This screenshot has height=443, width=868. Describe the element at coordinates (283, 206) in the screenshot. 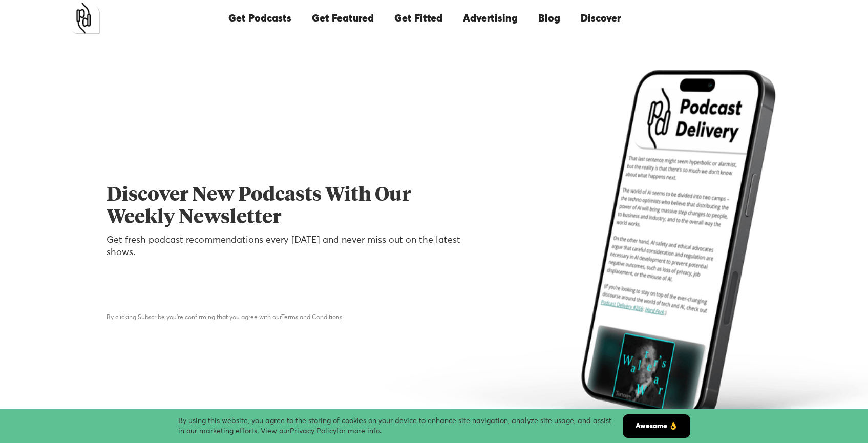

I see `h1: Discover New Podcasts With Our Weekly Newsletter` at that location.